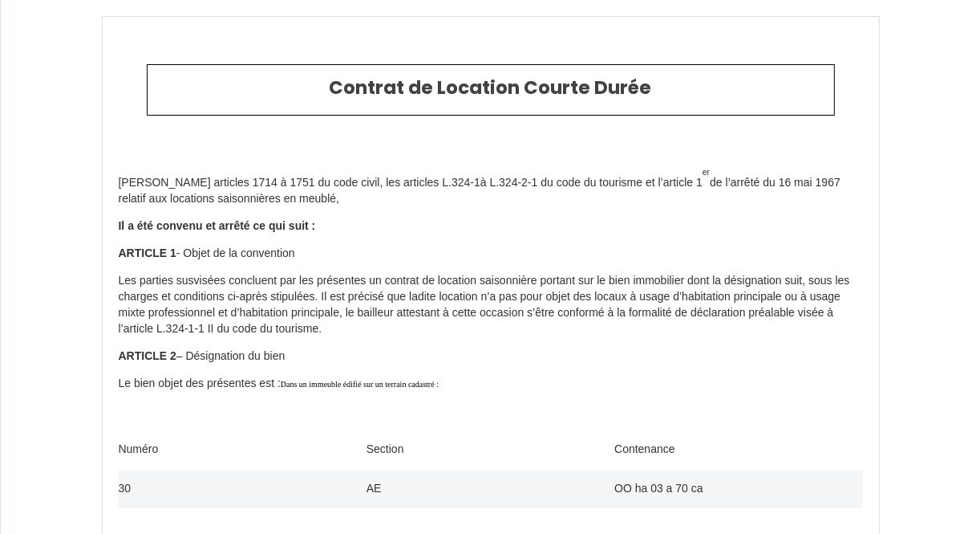 The width and height of the screenshot is (980, 534). I want to click on strong: ARTICLE 1, so click(147, 253).